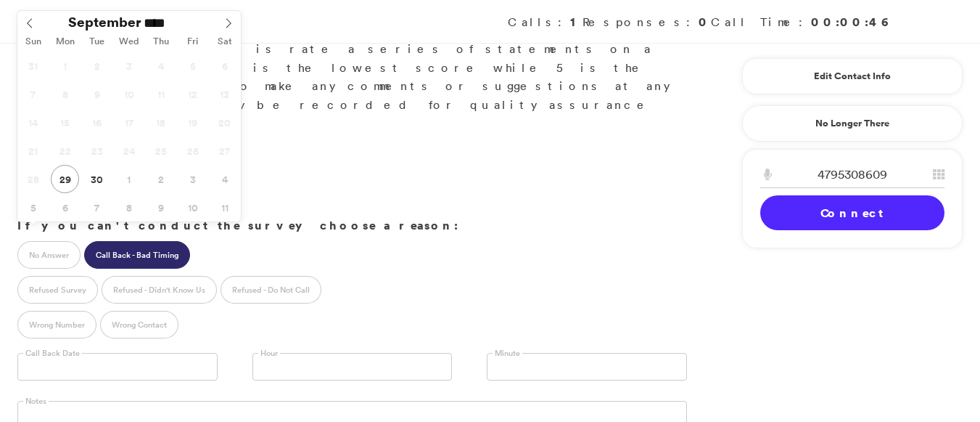 This screenshot has height=422, width=980. What do you see at coordinates (224, 94) in the screenshot?
I see `span: September 13, 2025` at bounding box center [224, 94].